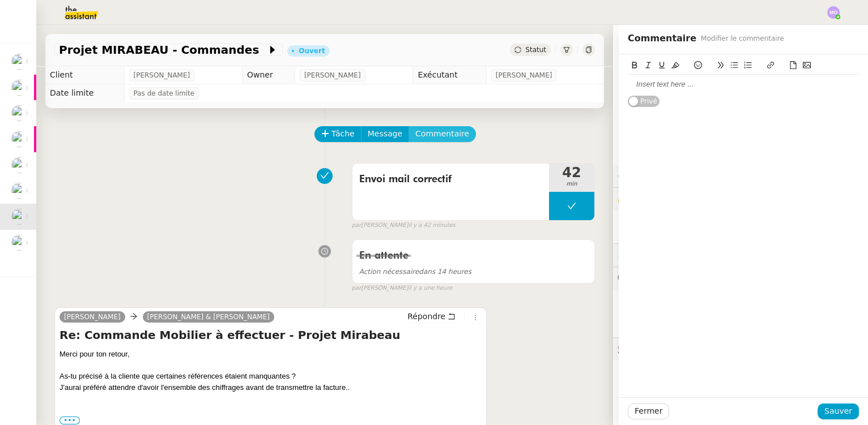  What do you see at coordinates (431, 225) in the screenshot?
I see `span: il y a 42 minutes` at bounding box center [431, 225].